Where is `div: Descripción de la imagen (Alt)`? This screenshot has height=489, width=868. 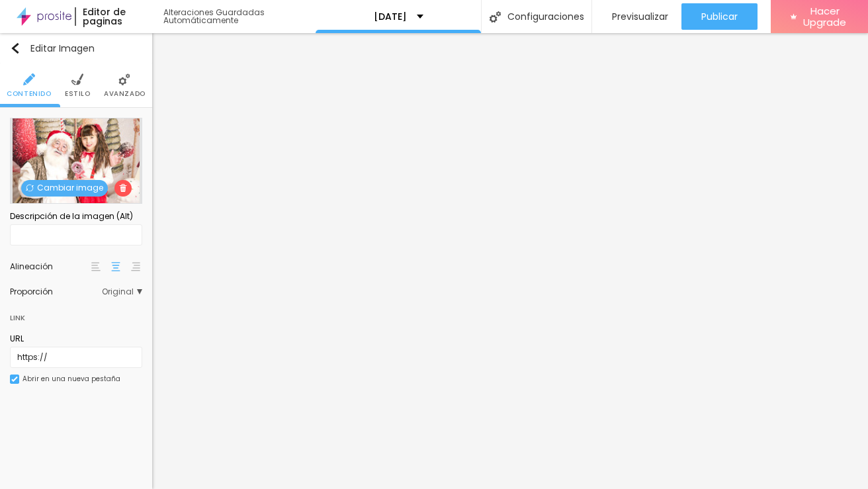
div: Descripción de la imagen (Alt) is located at coordinates (76, 217).